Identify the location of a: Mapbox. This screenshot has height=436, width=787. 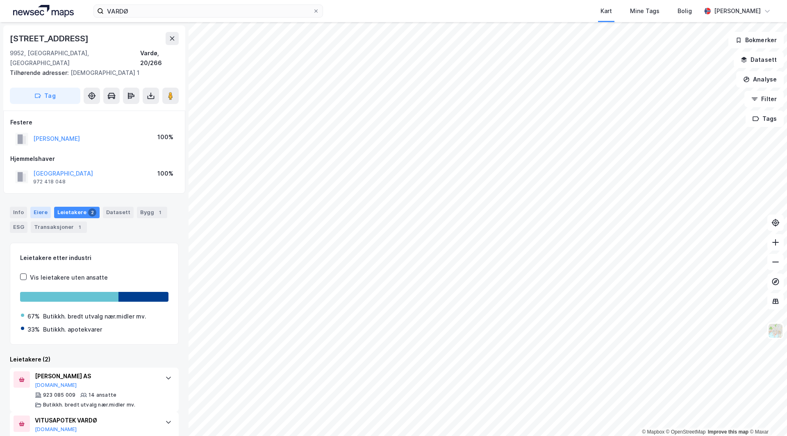
(653, 432).